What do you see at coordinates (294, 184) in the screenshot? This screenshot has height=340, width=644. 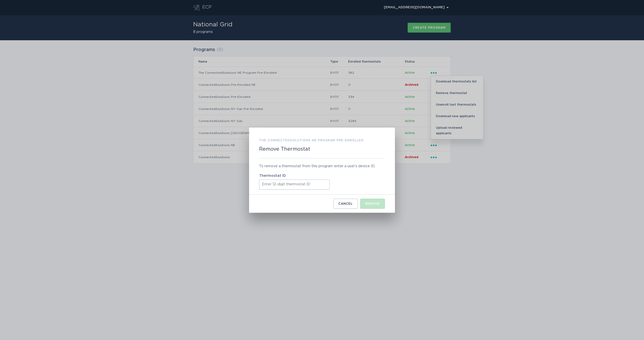 I see `input: Thermostat ID` at bounding box center [294, 184].